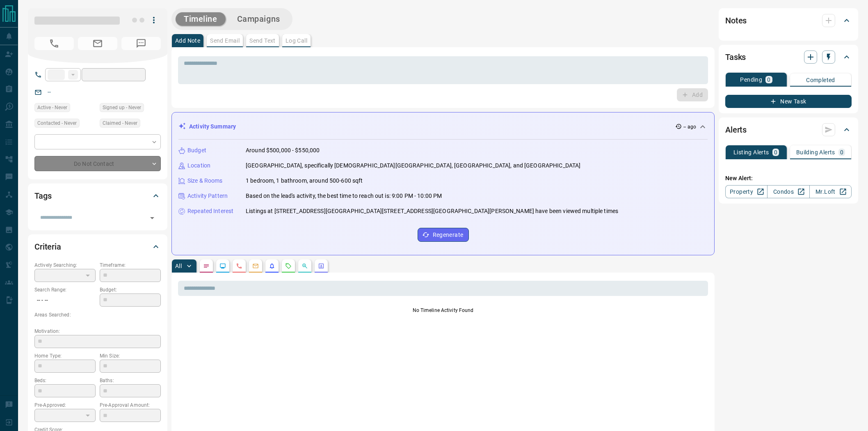 Image resolution: width=868 pixels, height=431 pixels. Describe the element at coordinates (205, 181) in the screenshot. I see `p: Size & Rooms` at that location.